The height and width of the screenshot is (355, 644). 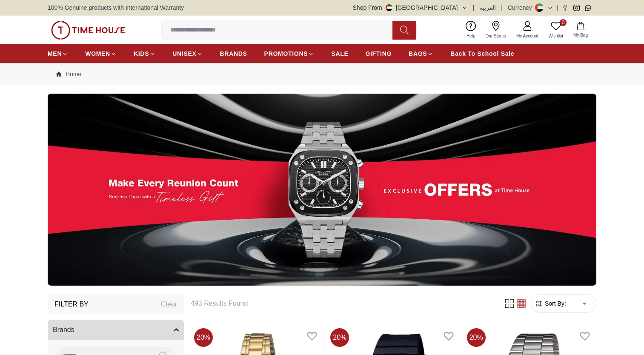 I want to click on button: Brands, so click(x=116, y=330).